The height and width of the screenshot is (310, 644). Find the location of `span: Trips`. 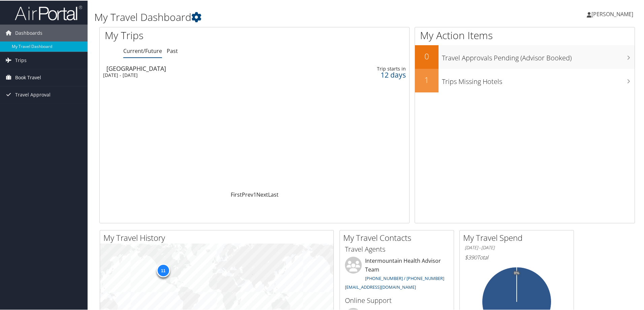

span: Trips is located at coordinates (21, 60).